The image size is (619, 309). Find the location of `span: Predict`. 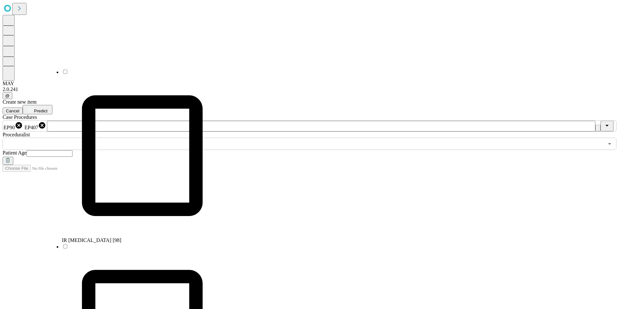

span: Predict is located at coordinates (40, 111).